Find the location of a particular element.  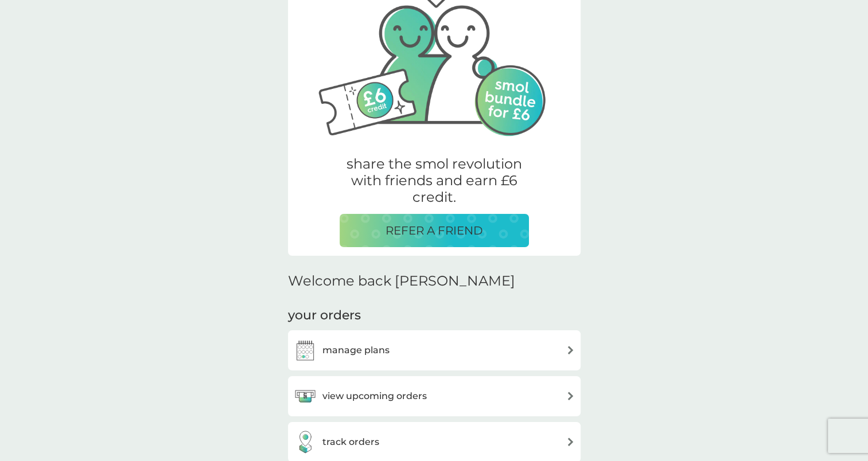

h3: view upcoming orders is located at coordinates (375, 397).